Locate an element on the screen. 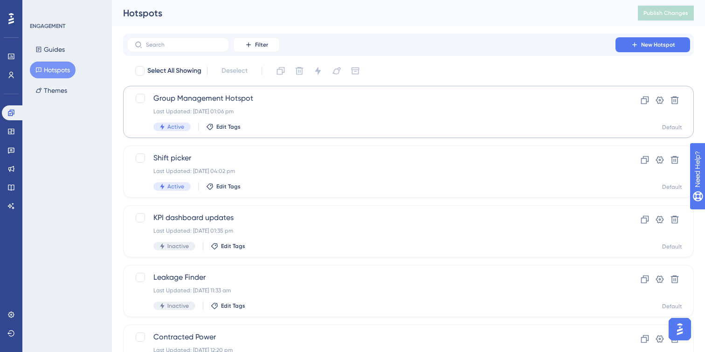 This screenshot has width=705, height=352. button: Publish Changes is located at coordinates (666, 13).